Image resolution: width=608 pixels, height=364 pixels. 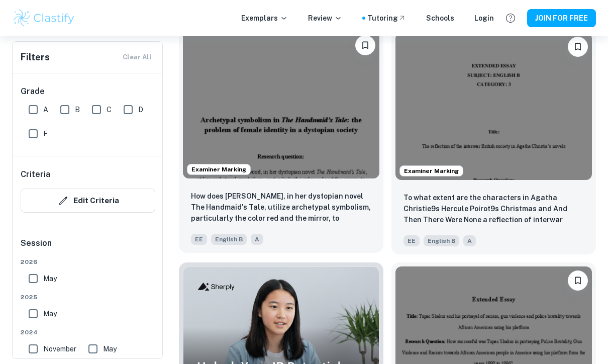 I want to click on a: Examiner MarkingPlease log in to bookmark exemplarsTo what extent are the characters in Agatha Ch..., so click(x=493, y=141).